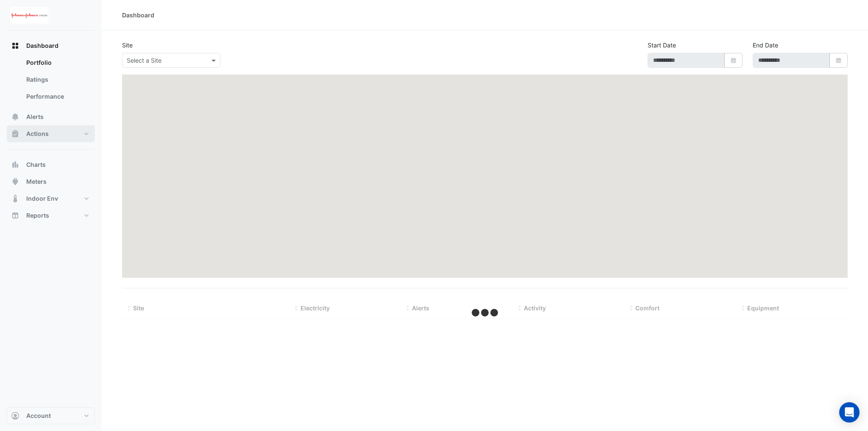 The width and height of the screenshot is (868, 431). What do you see at coordinates (39, 416) in the screenshot?
I see `span: Account` at bounding box center [39, 416].